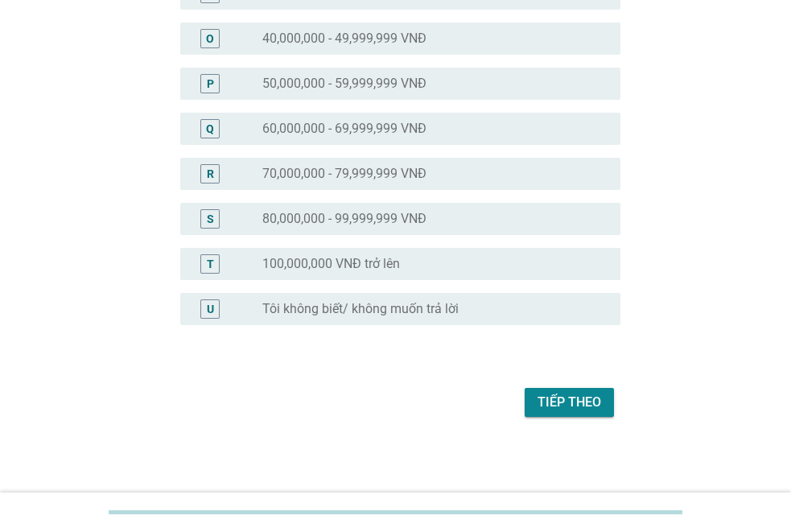 Image resolution: width=791 pixels, height=532 pixels. I want to click on div: Tiếp theo, so click(569, 402).